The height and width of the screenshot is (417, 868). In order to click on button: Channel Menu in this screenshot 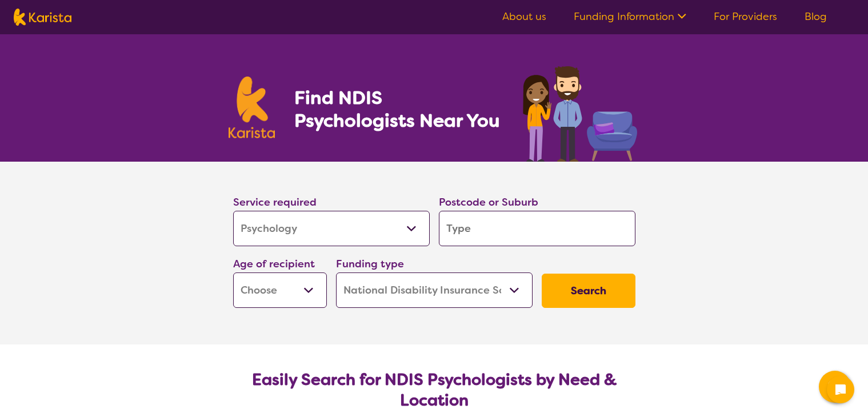, I will do `click(835, 387)`.